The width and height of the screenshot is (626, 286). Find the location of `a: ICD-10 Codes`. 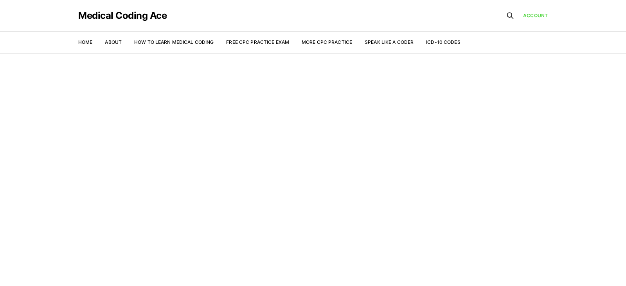

a: ICD-10 Codes is located at coordinates (443, 42).